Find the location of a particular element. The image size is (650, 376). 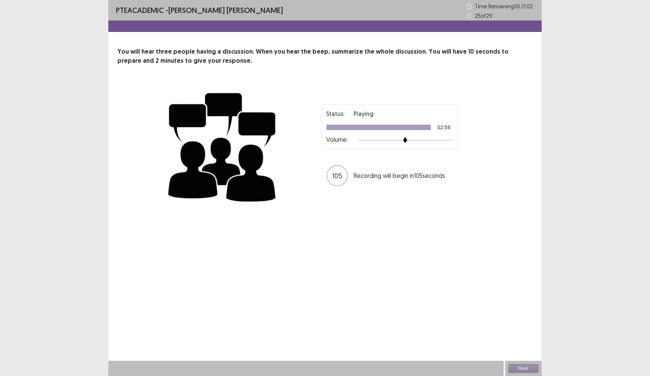

img: arrow-thumb is located at coordinates (405, 140).